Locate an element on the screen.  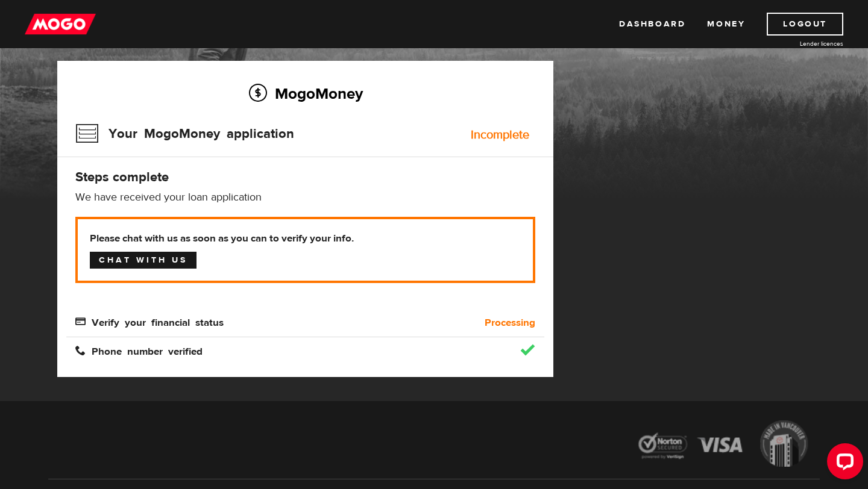
h2: MogoMoney is located at coordinates (305, 93).